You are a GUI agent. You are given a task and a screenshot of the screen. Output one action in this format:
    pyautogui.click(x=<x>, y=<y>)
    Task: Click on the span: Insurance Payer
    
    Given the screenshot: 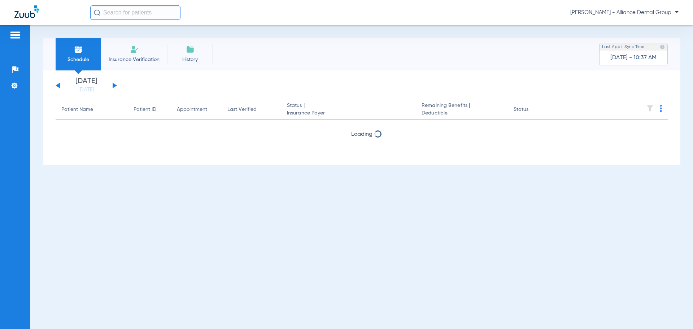 What is the action you would take?
    pyautogui.click(x=348, y=113)
    